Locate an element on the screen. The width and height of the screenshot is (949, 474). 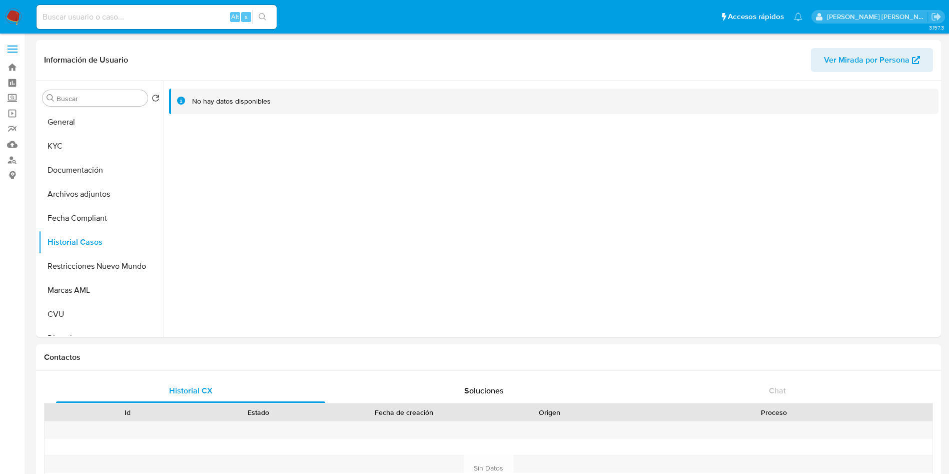
button: Historial Casos is located at coordinates (101, 242).